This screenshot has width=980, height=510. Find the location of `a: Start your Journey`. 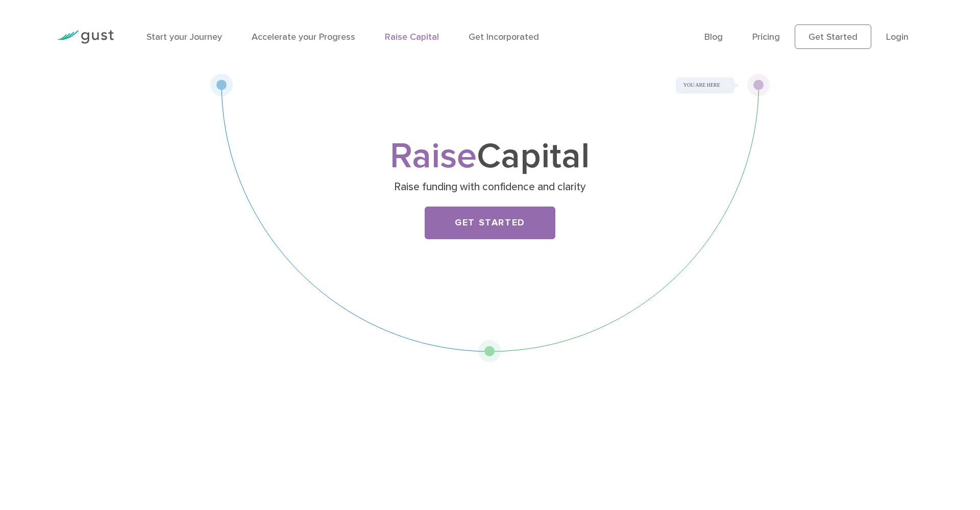

a: Start your Journey is located at coordinates (184, 36).